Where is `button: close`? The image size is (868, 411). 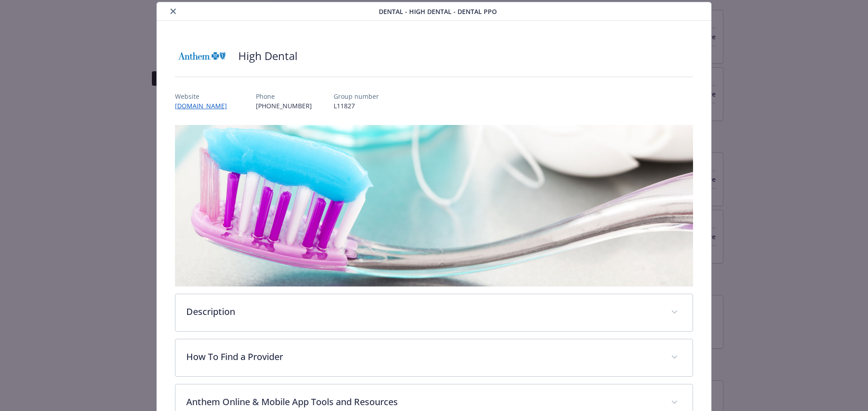 button: close is located at coordinates (173, 11).